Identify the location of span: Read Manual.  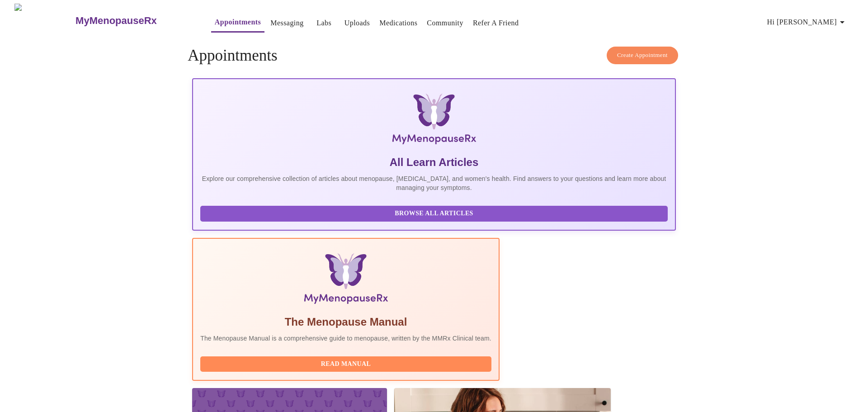
(345, 364).